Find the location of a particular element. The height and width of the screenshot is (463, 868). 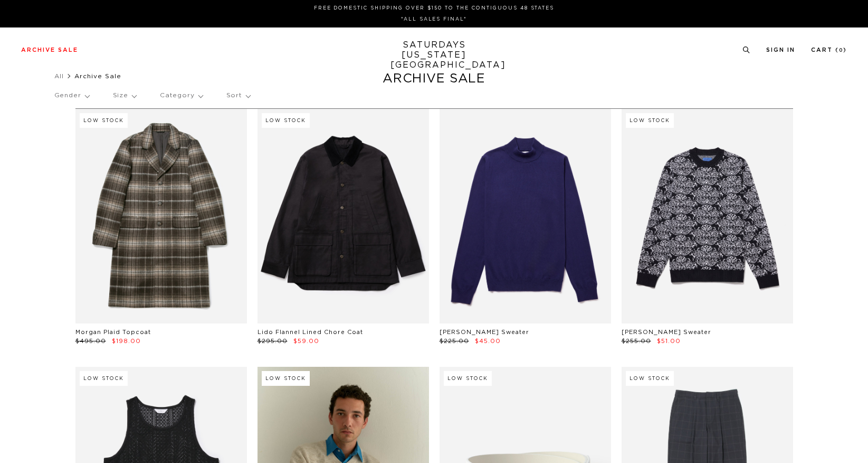

a: Lido Flannel Lined Chore Coat is located at coordinates (311, 331).